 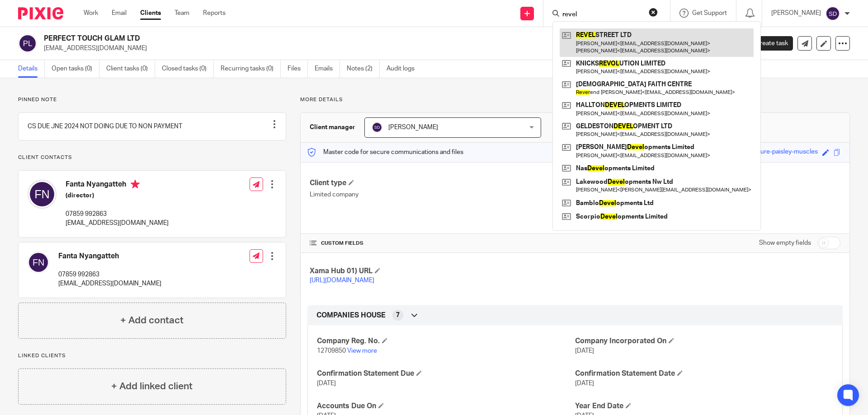 I want to click on h2: PERFECT TOUCH GLAM LTD, so click(x=317, y=38).